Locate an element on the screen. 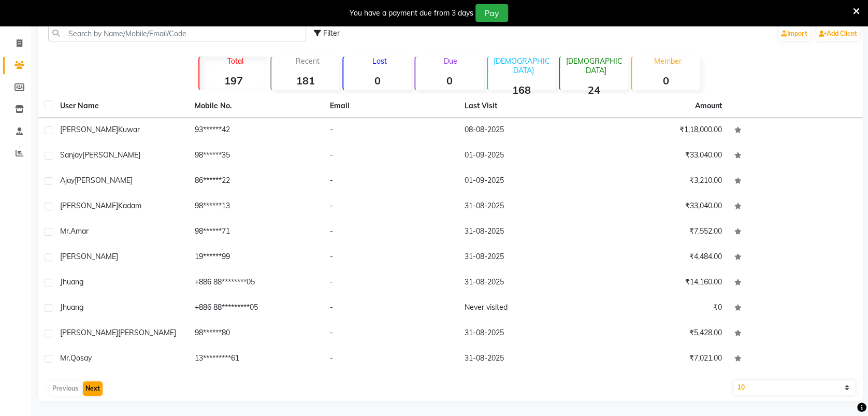 This screenshot has height=416, width=868. div: You have a payment due from 3 days is located at coordinates (411, 13).